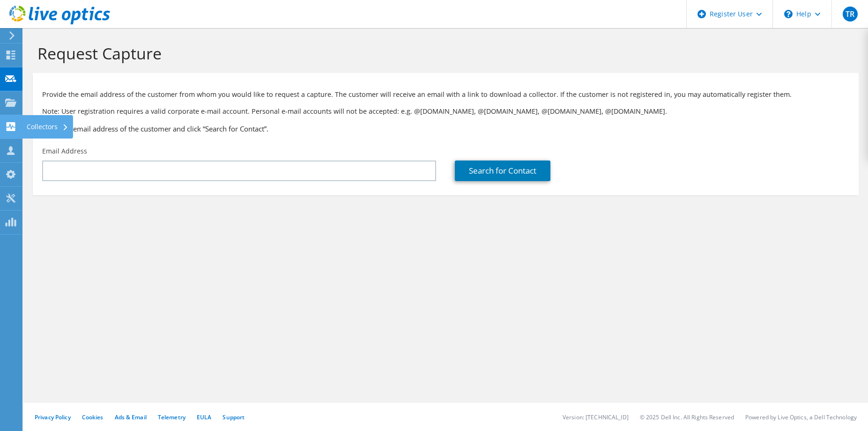 This screenshot has width=868, height=431. What do you see at coordinates (53, 417) in the screenshot?
I see `a: Privacy Policy` at bounding box center [53, 417].